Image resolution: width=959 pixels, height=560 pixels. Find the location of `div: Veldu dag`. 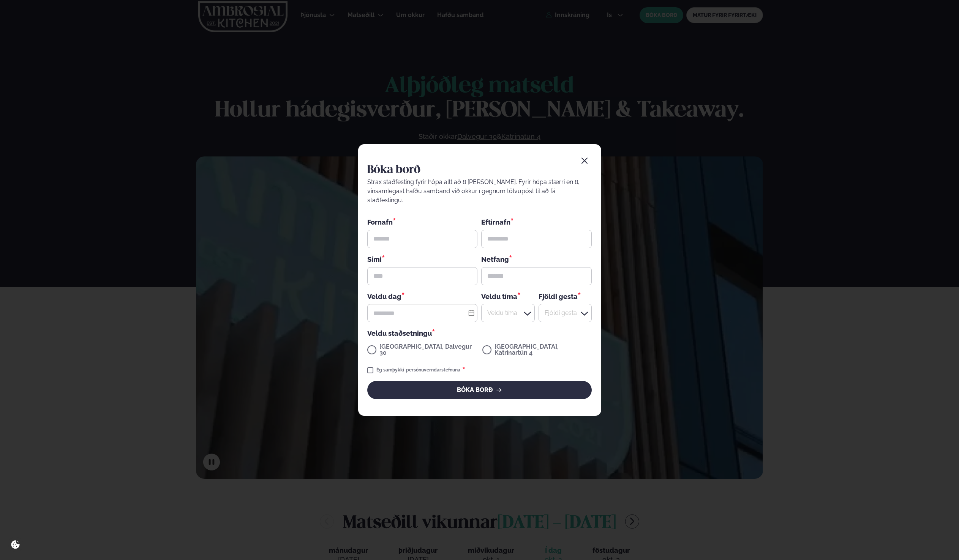

div: Veldu dag is located at coordinates (422, 296).